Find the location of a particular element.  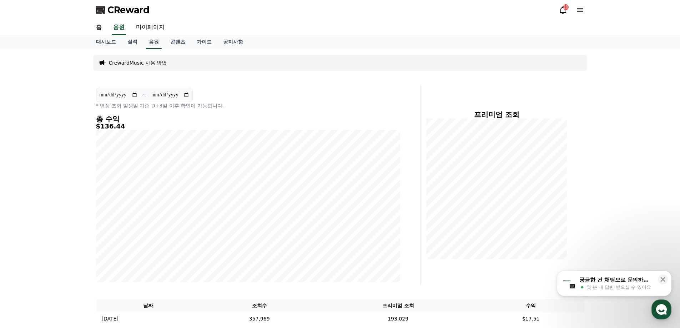

p: CrewardMusic 사용 방법 is located at coordinates (138, 63).